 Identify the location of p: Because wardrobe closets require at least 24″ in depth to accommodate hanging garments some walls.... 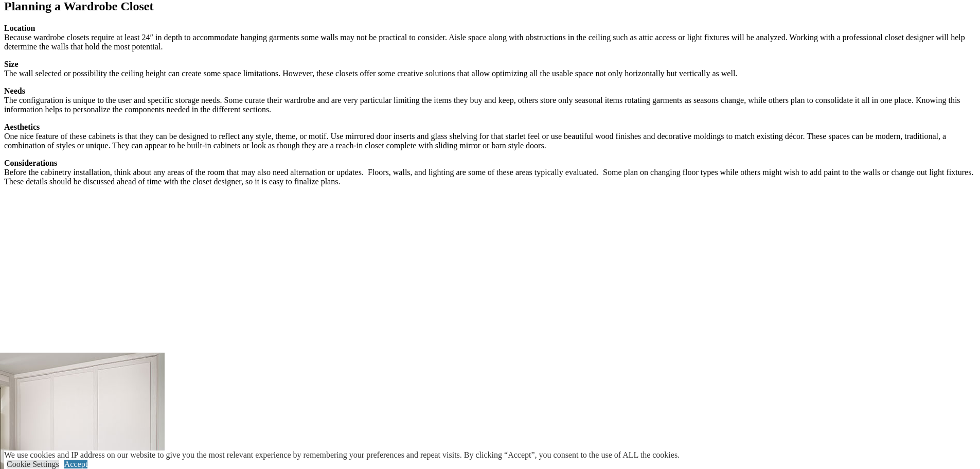
(490, 38).